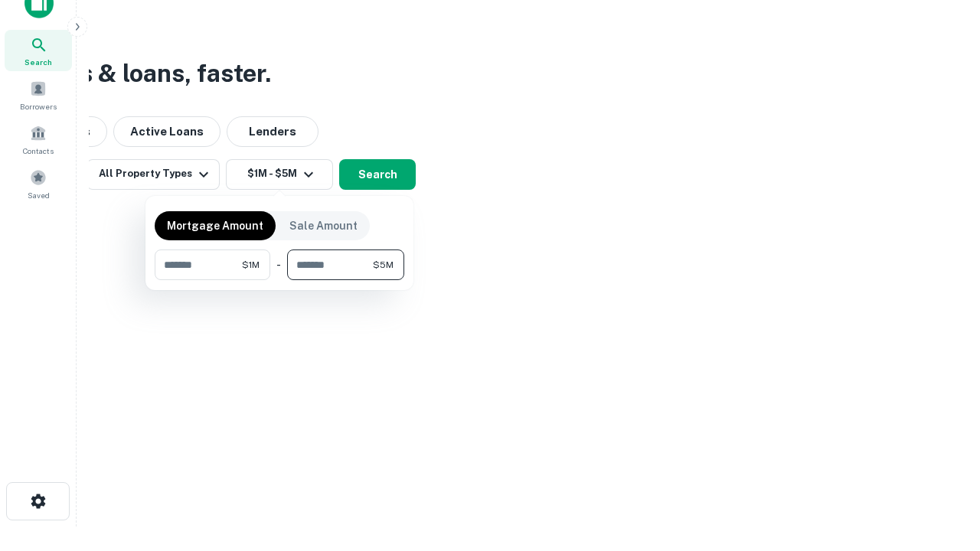  Describe the element at coordinates (323, 225) in the screenshot. I see `p: Sale Amount` at that location.